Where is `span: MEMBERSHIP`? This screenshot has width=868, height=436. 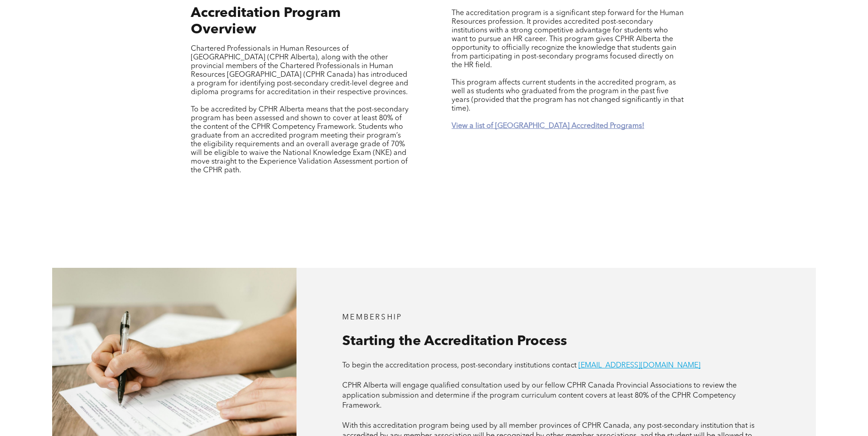
span: MEMBERSHIP is located at coordinates (372, 318).